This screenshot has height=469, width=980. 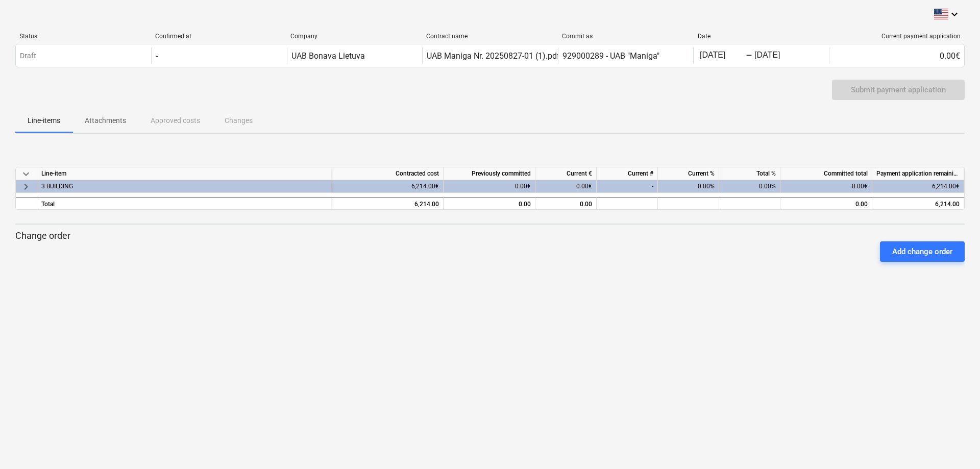 I want to click on div: Total %, so click(x=750, y=174).